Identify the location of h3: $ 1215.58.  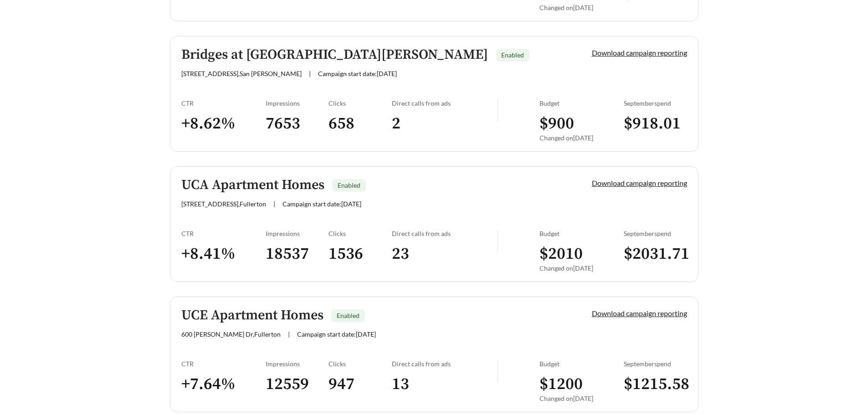
(655, 384).